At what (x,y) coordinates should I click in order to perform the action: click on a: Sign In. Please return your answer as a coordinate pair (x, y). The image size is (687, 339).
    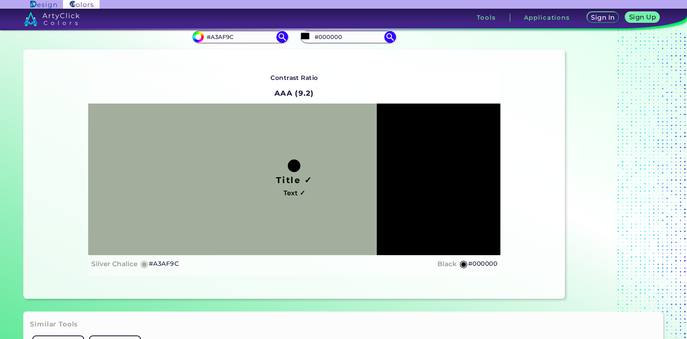
    Looking at the image, I should click on (603, 17).